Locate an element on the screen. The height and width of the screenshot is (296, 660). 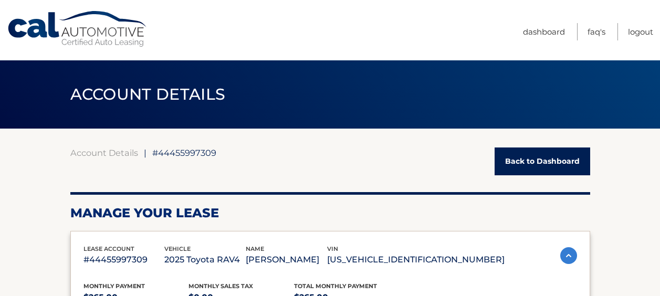
p: #44455997309 is located at coordinates (124, 260).